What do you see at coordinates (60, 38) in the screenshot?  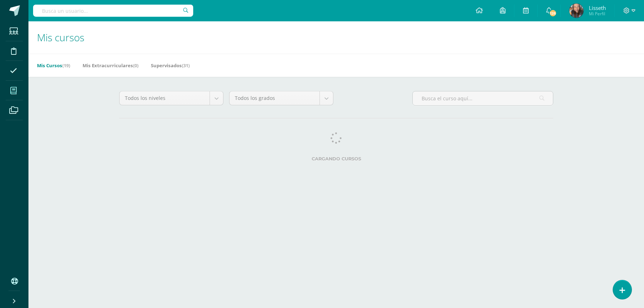 I see `span: Mis cursos` at bounding box center [60, 38].